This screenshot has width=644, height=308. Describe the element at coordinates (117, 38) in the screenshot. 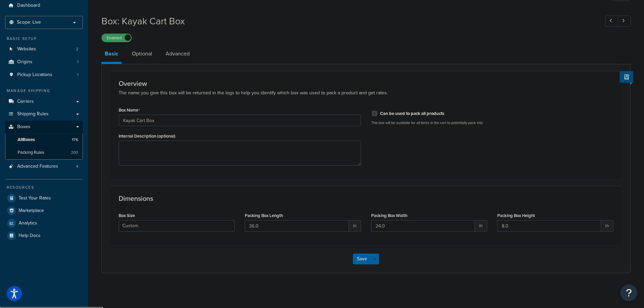

I see `label: Enabled` at that location.